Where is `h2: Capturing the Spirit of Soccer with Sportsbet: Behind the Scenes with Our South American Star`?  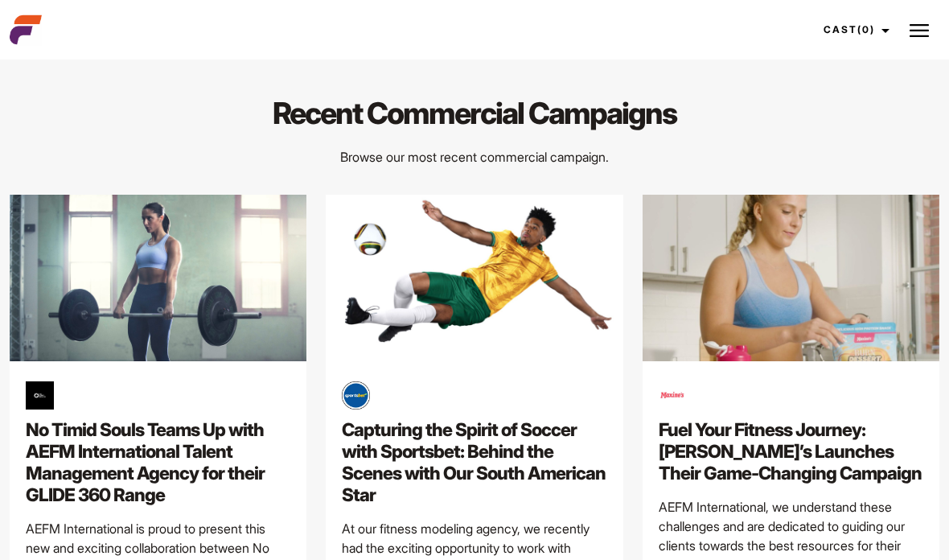 h2: Capturing the Spirit of Soccer with Sportsbet: Behind the Scenes with Our South American Star is located at coordinates (474, 462).